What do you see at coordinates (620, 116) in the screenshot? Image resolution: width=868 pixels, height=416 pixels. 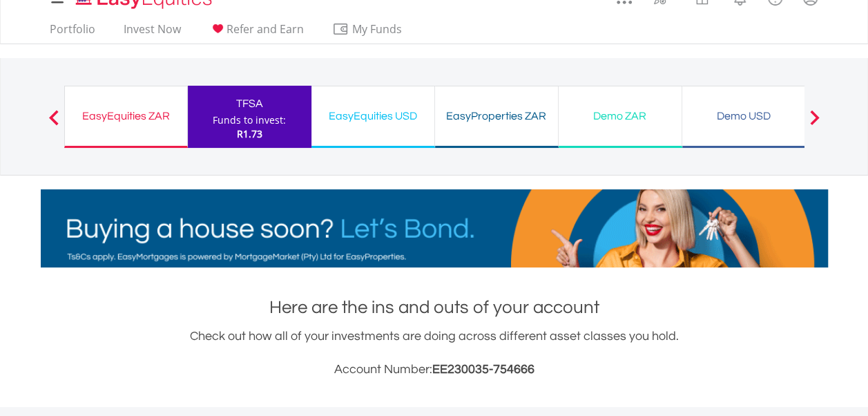 I see `div: Demo ZAR` at bounding box center [620, 116].